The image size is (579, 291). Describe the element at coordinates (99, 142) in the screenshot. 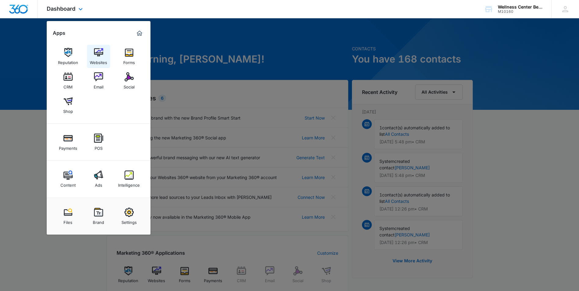

I see `a: POS` at that location.